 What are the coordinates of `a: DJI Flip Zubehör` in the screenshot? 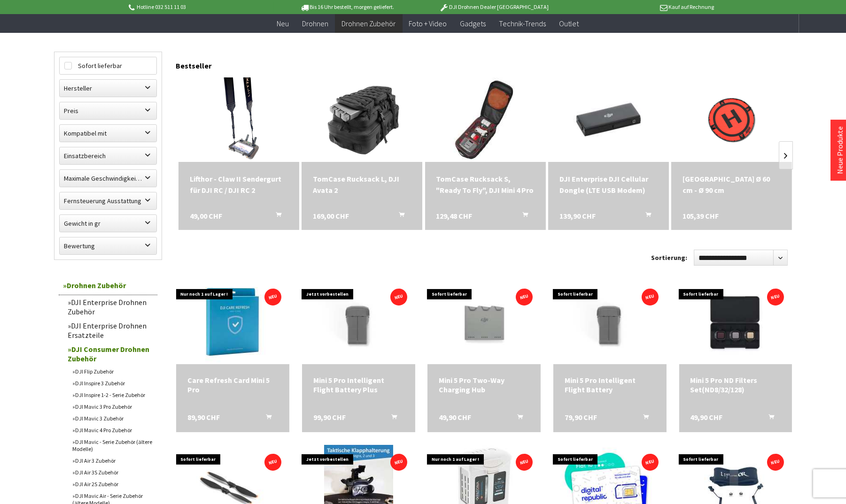 It's located at (112, 371).